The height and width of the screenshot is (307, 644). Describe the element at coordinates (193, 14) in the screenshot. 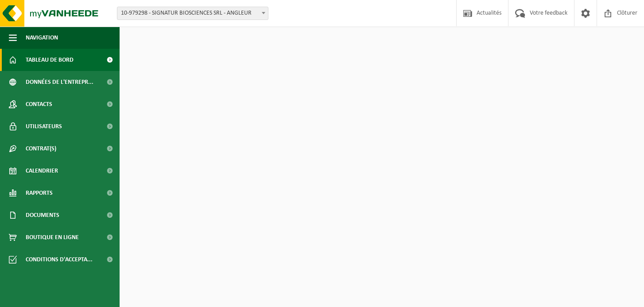

I see `span: 10-979298 - SIGNATUR BIOSCIENCES SRL - ANGLEUR` at that location.